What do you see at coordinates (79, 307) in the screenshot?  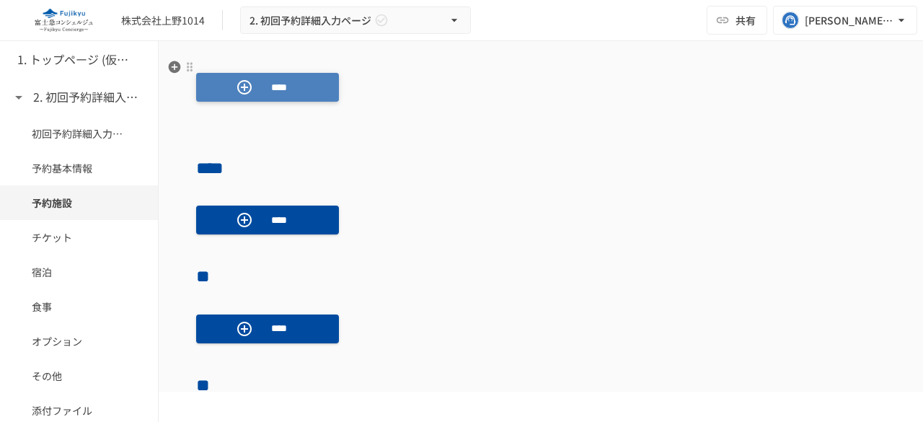 I see `span: 食事` at bounding box center [79, 307].